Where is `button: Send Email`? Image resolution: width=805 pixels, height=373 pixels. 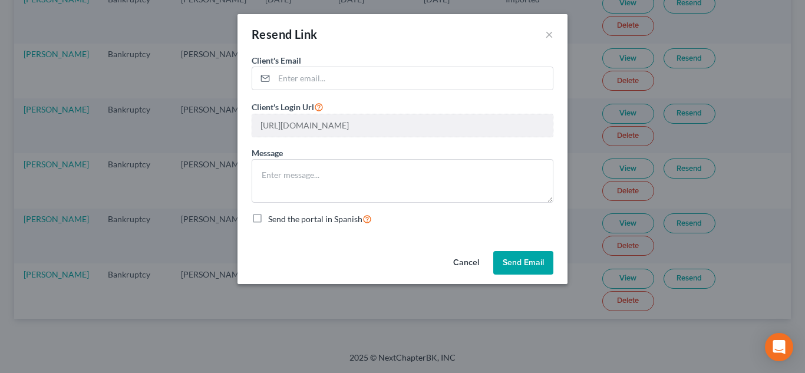
button: Send Email is located at coordinates (523, 263).